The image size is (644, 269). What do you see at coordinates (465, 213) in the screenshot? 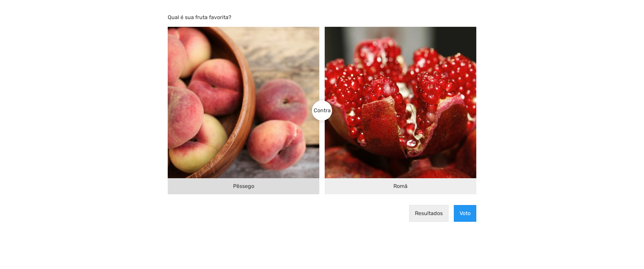
I see `font: Voto` at bounding box center [465, 213].